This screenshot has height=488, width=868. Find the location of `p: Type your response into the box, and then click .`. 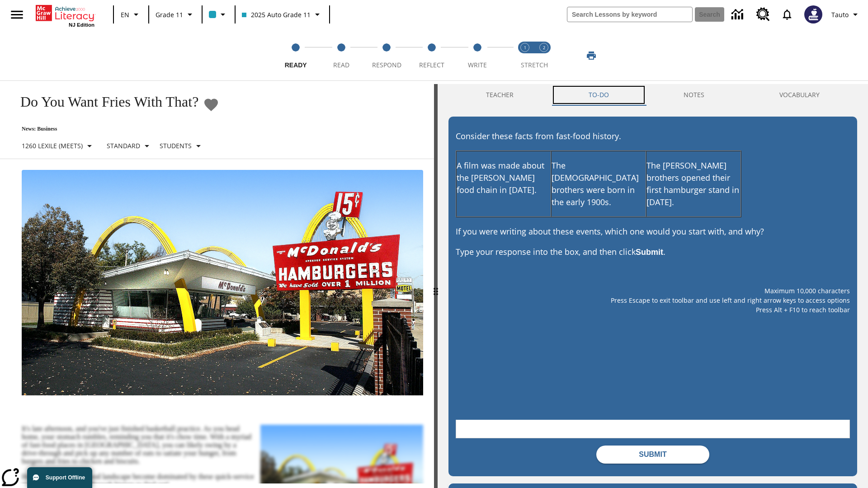

p: Type your response into the box, and then click . is located at coordinates (653, 252).